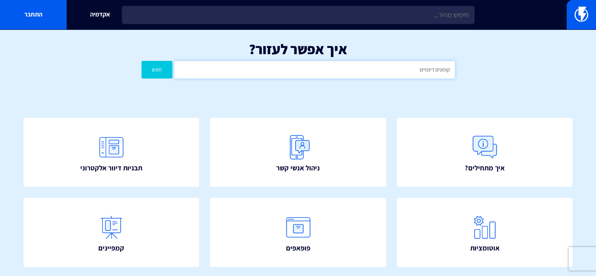 The image size is (596, 276). What do you see at coordinates (111, 248) in the screenshot?
I see `span: קמפיינים` at bounding box center [111, 248].